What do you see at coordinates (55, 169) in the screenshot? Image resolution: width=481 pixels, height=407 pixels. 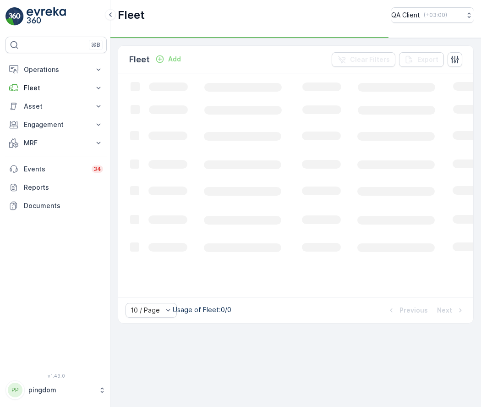 I see `p: Events` at bounding box center [55, 169].